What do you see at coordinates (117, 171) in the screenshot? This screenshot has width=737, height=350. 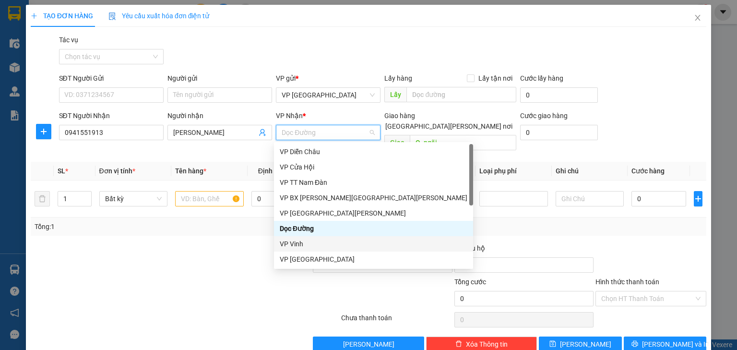 I see `span: Đơn vị tính` at bounding box center [117, 171].